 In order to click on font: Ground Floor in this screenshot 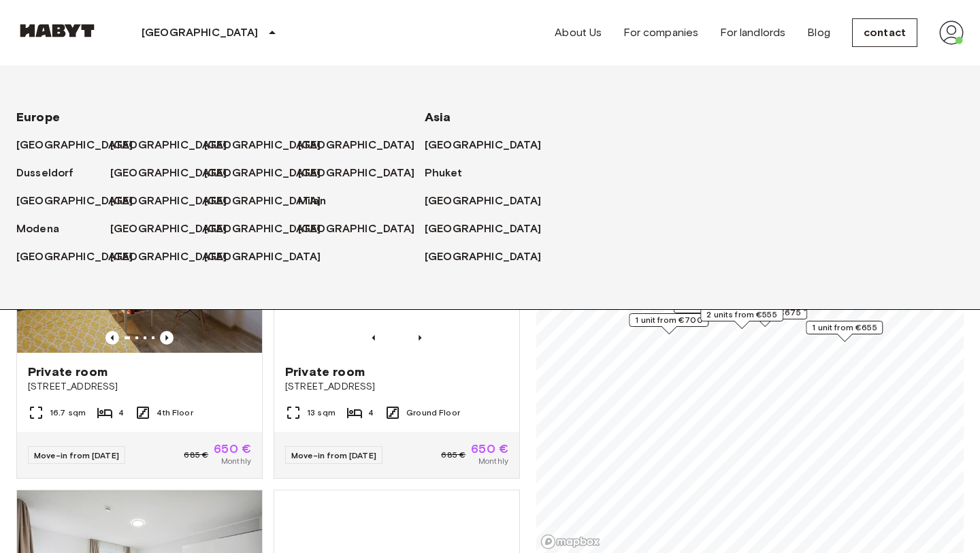, I will do `click(432, 412)`.